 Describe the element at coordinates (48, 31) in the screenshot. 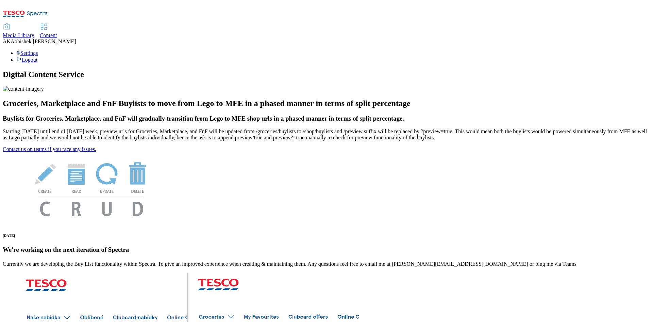

I see `a: Content` at that location.